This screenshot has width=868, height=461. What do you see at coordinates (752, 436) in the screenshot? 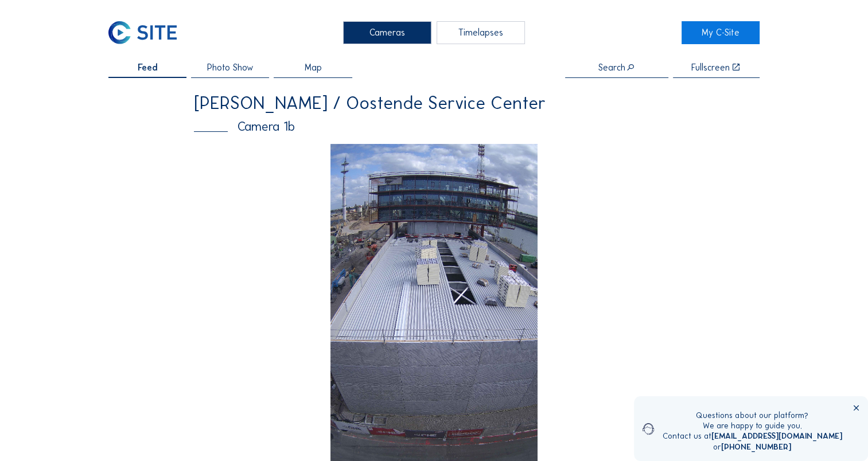
I see `div: Contact us at` at bounding box center [752, 436].